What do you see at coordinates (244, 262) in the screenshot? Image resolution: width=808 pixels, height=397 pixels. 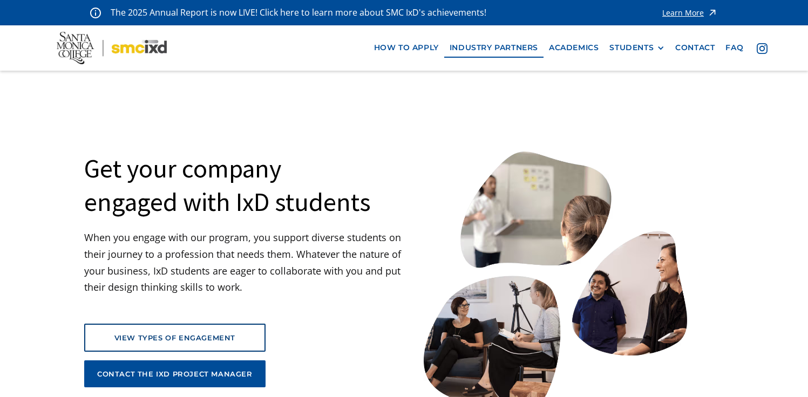 I see `p: When you engage with our program, you support diverse students on their journey to a profession t...` at bounding box center [244, 262].